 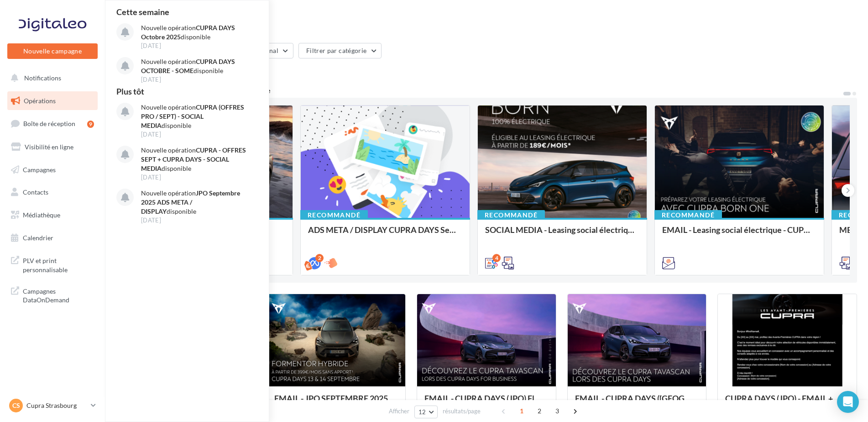 What do you see at coordinates (50, 78) in the screenshot?
I see `button: Notifications` at bounding box center [50, 78].